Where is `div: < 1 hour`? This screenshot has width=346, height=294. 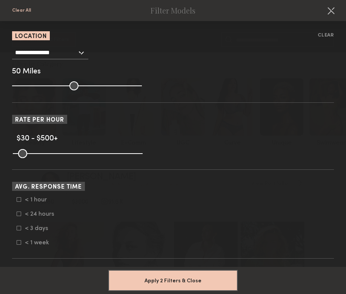
div: < 1 hour is located at coordinates (40, 200).